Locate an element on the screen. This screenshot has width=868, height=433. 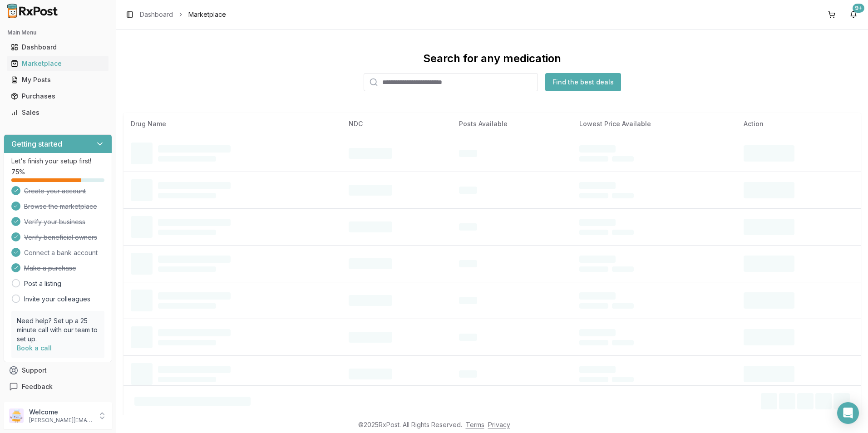
th: Action is located at coordinates (798, 123).